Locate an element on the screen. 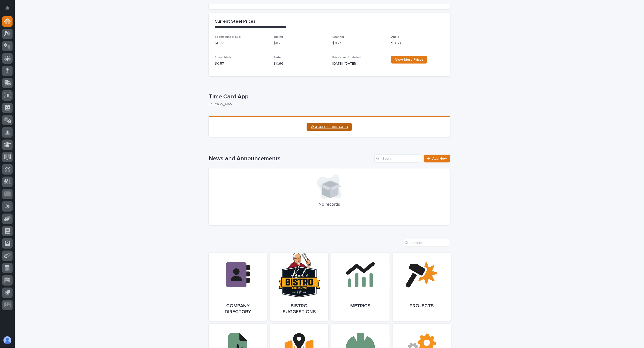  button: users-avatar is located at coordinates (7, 340).